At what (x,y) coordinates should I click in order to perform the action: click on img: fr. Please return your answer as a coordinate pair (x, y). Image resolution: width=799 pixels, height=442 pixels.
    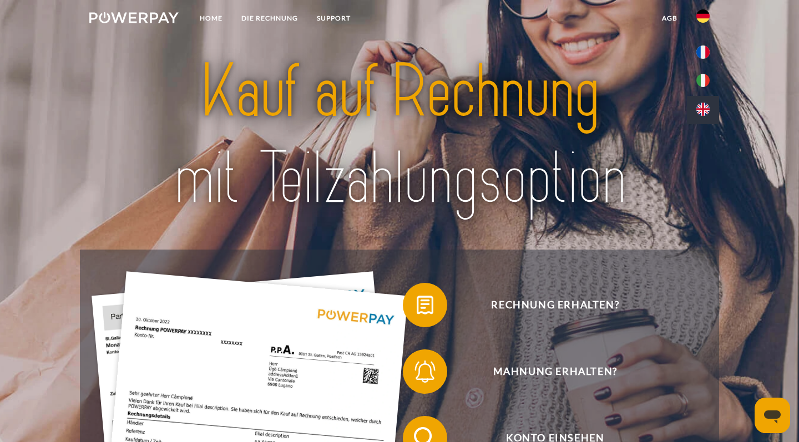
    Looking at the image, I should click on (703, 52).